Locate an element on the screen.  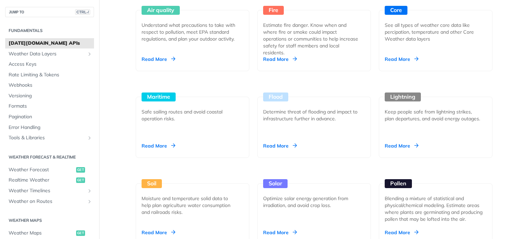
div: Understand what precautions to take with respect to pollution, meet EPA standard regulations, and... is located at coordinates (190, 32).